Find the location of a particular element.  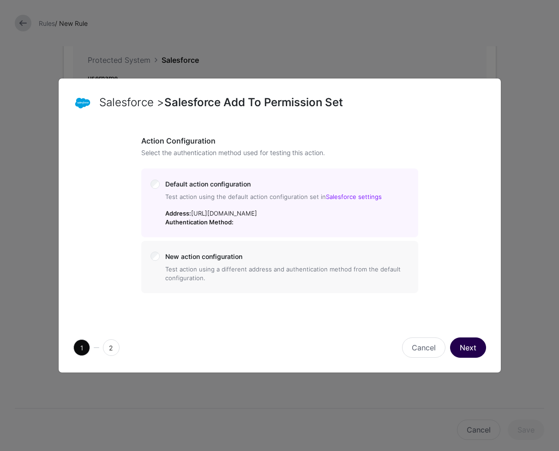

img: svg+xml;base64,PHN2ZyB3aWR0aD0iNjQiIGhlaWdodD0iNjQiIHZpZXdCb3g9IjAgMCA2NCA2NCIgZmlsbD0ibm9uZSIgeG... is located at coordinates (83, 102).